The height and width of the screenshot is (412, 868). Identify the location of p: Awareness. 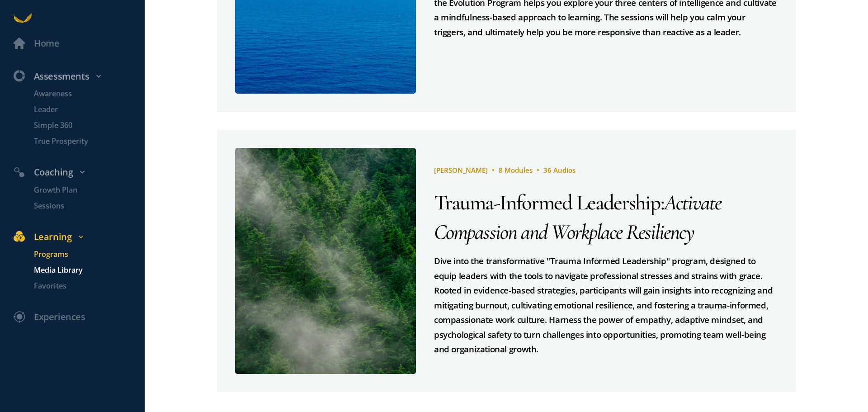
(88, 93).